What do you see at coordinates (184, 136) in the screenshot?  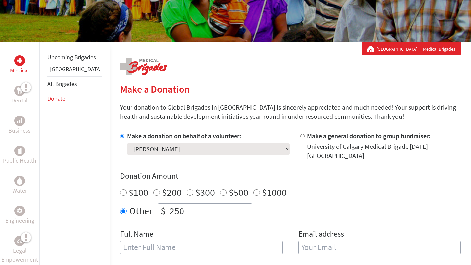 I see `label: Make a donation on behalf of a volunteer:` at bounding box center [184, 136].